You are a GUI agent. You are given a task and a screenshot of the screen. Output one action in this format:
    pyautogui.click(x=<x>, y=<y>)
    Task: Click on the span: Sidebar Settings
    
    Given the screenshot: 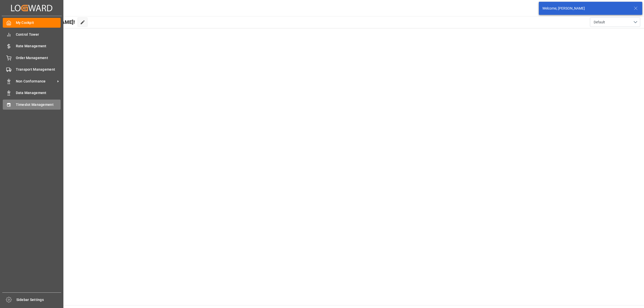 What is the action you would take?
    pyautogui.click(x=38, y=300)
    